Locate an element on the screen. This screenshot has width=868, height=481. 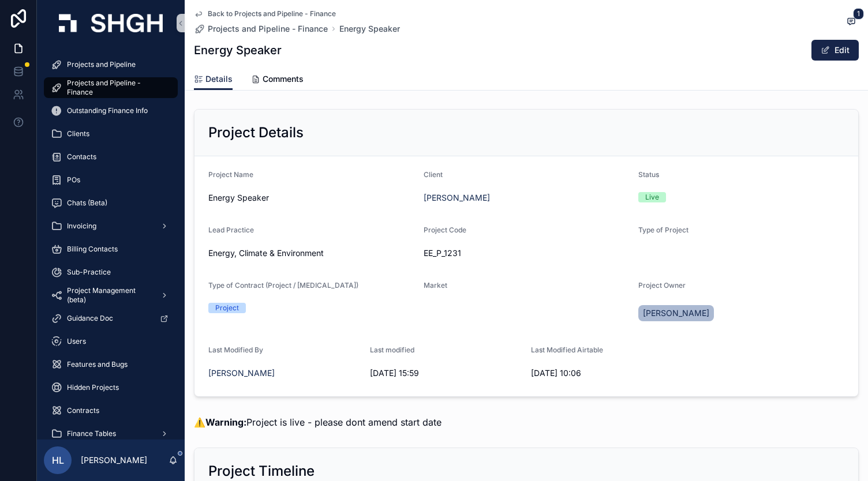
a: Features and Bugs is located at coordinates (111, 365).